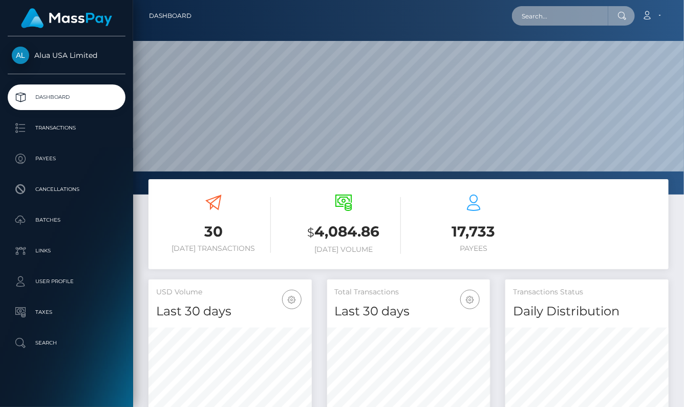  Describe the element at coordinates (67, 18) in the screenshot. I see `img: MassPay Logo` at that location.